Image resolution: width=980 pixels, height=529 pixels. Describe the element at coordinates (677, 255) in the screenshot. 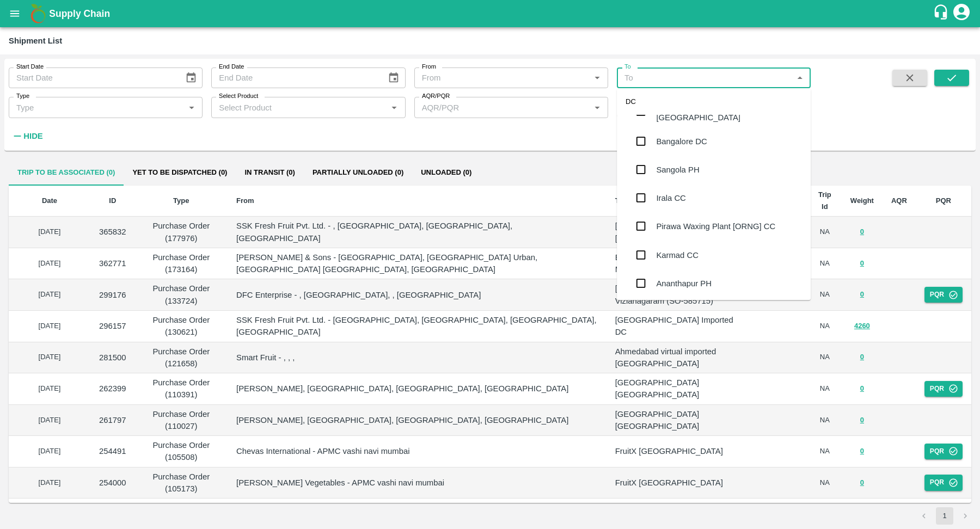

I see `div: Karmad CC` at that location.